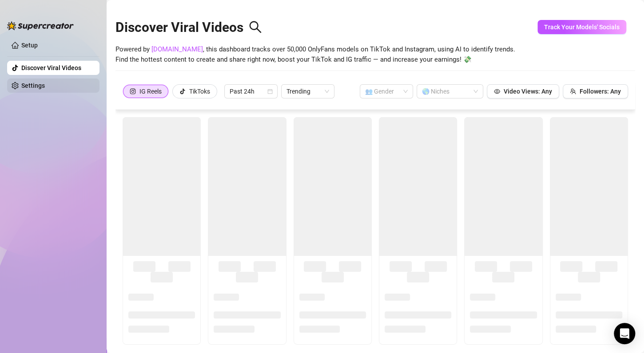 The height and width of the screenshot is (353, 644). I want to click on a: Discover Viral Videos, so click(51, 68).